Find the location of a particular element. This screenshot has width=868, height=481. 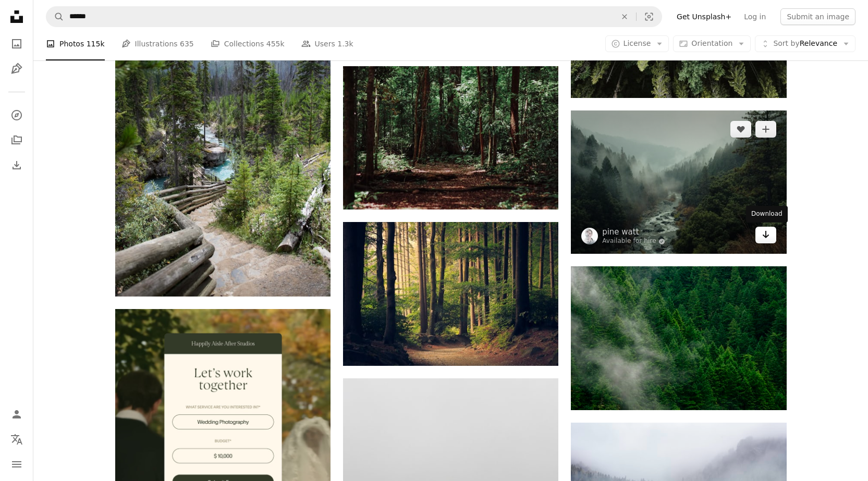

a: Go to pine watt's profile is located at coordinates (590, 236).